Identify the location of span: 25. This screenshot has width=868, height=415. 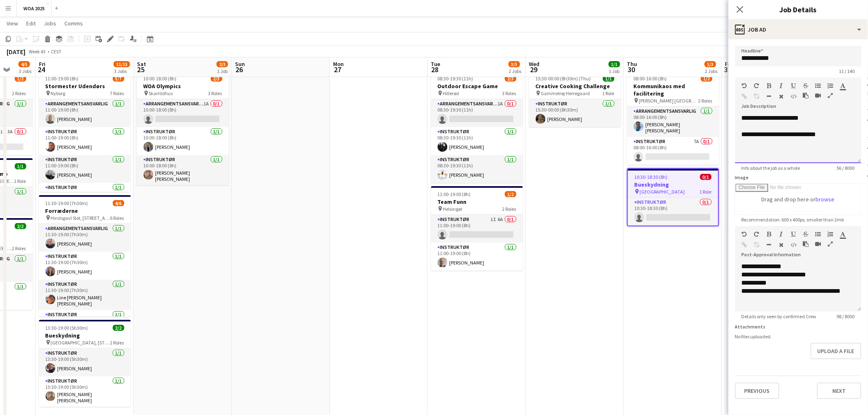
(141, 69).